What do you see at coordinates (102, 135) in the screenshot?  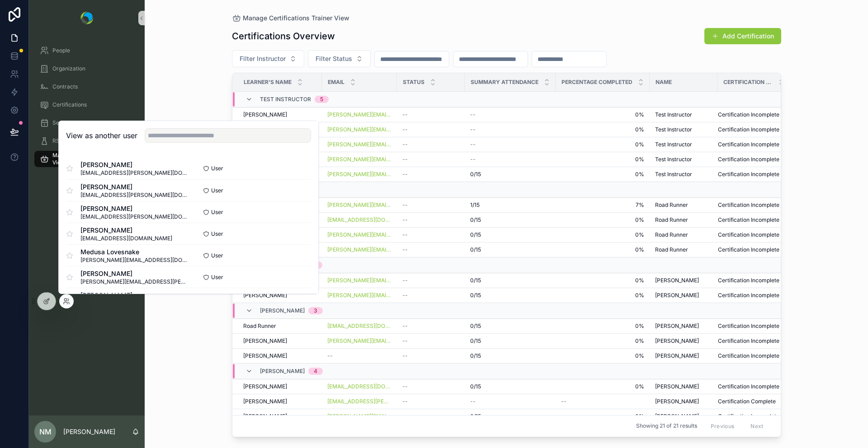 I see `h2: View as another user` at bounding box center [102, 135].